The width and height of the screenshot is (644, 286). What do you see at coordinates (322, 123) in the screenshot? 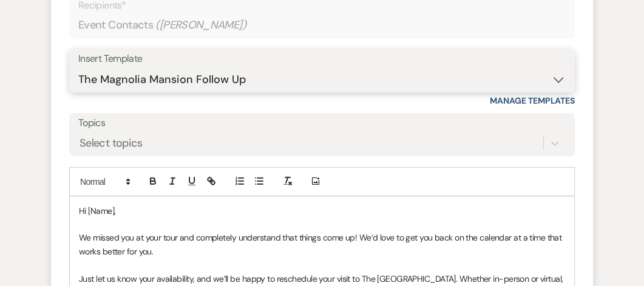
I see `label: Topics` at bounding box center [322, 123].